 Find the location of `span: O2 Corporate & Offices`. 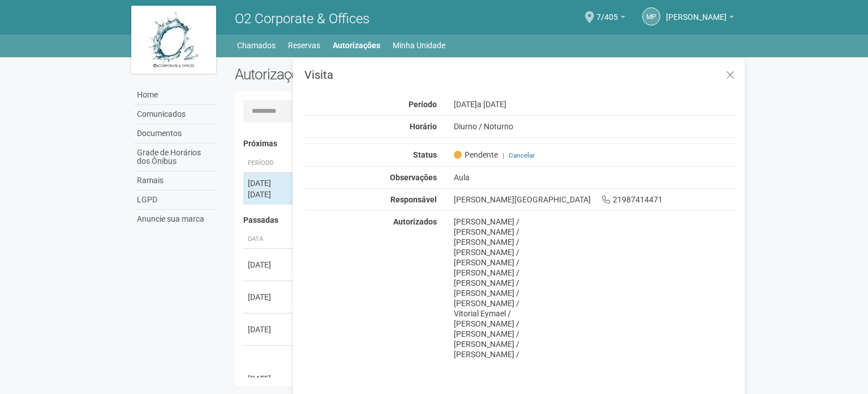

span: O2 Corporate & Offices is located at coordinates (303, 19).